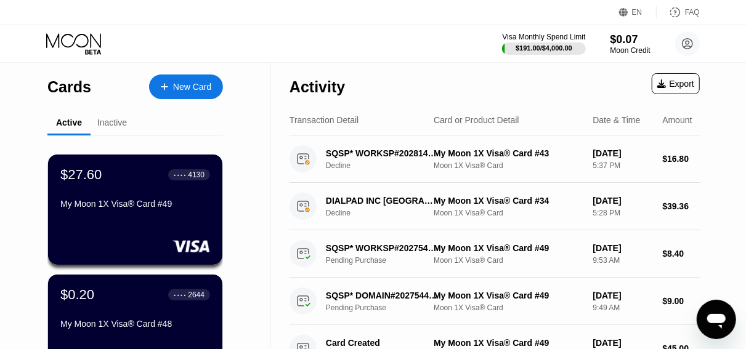  What do you see at coordinates (81, 175) in the screenshot?
I see `div: $27.60` at bounding box center [81, 175].